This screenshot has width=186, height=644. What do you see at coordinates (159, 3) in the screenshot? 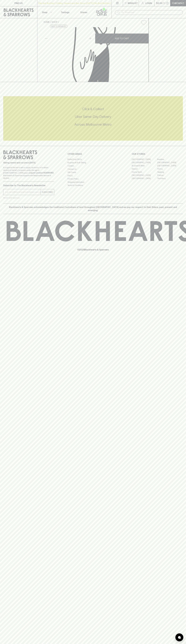
I see `p: $0.00` at bounding box center [159, 3].